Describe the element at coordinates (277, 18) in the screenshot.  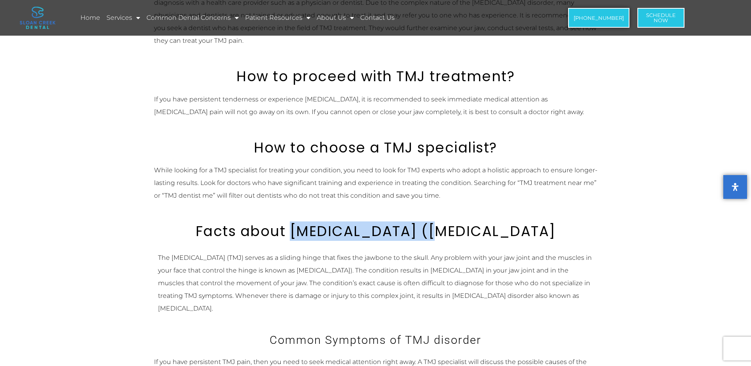
I see `a: Patient Resources` at that location.